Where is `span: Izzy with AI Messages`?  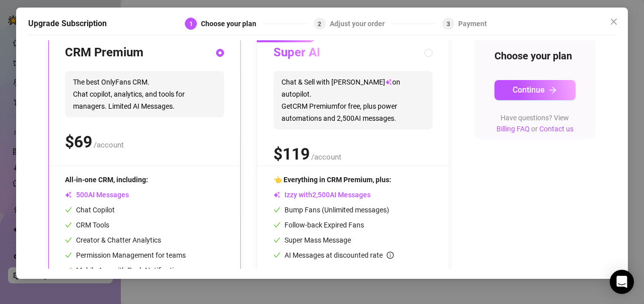
span: Izzy with AI Messages is located at coordinates (322, 195).